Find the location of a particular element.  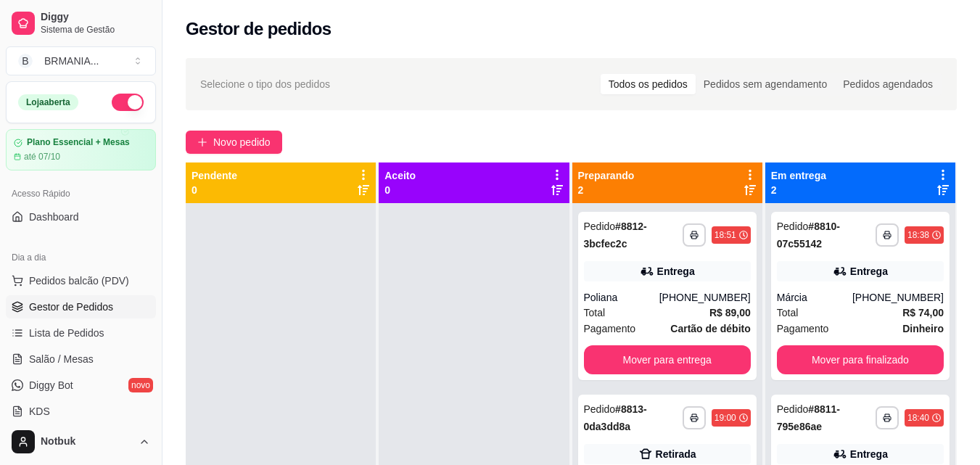

div: Todos os pedidos is located at coordinates (647, 84).